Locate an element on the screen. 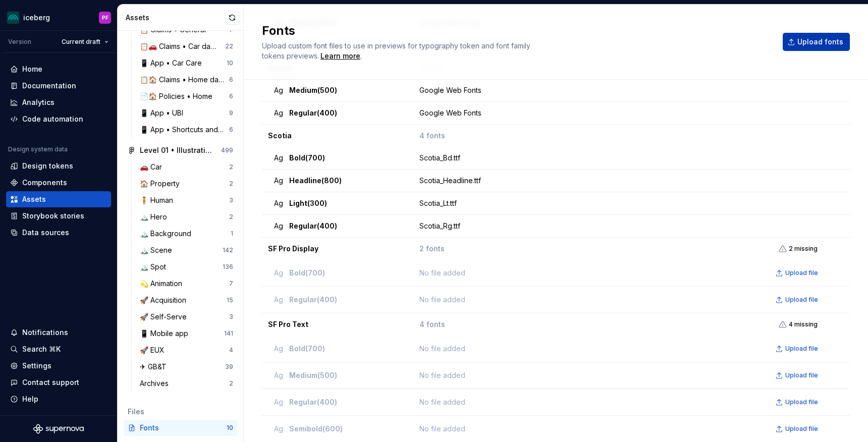 The image size is (868, 442). a: Supernova Logo is located at coordinates (59, 429).